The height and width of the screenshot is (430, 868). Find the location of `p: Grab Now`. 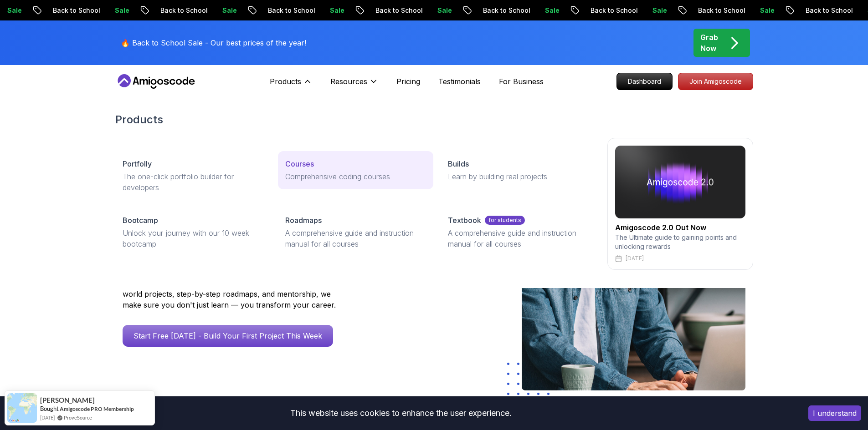

p: Grab Now is located at coordinates (709, 43).